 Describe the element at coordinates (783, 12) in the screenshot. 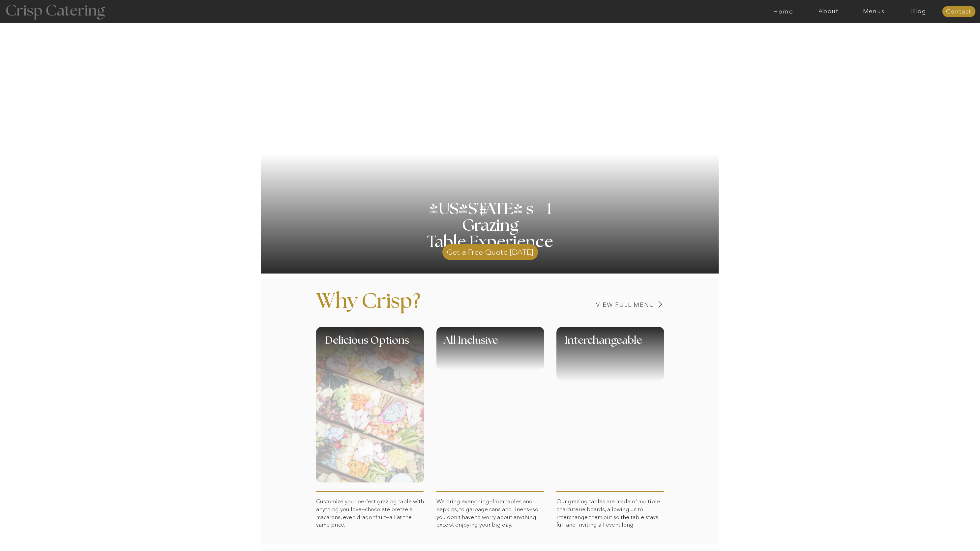

I see `nav: Home` at that location.